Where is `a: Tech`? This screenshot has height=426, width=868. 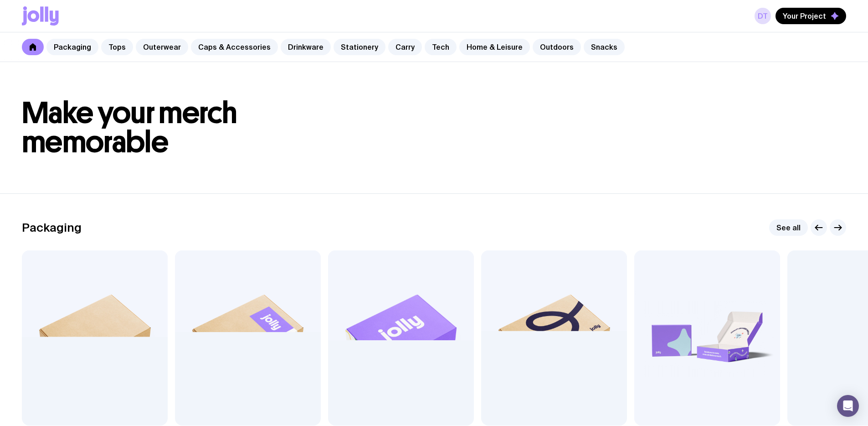
a: Tech is located at coordinates (441, 47).